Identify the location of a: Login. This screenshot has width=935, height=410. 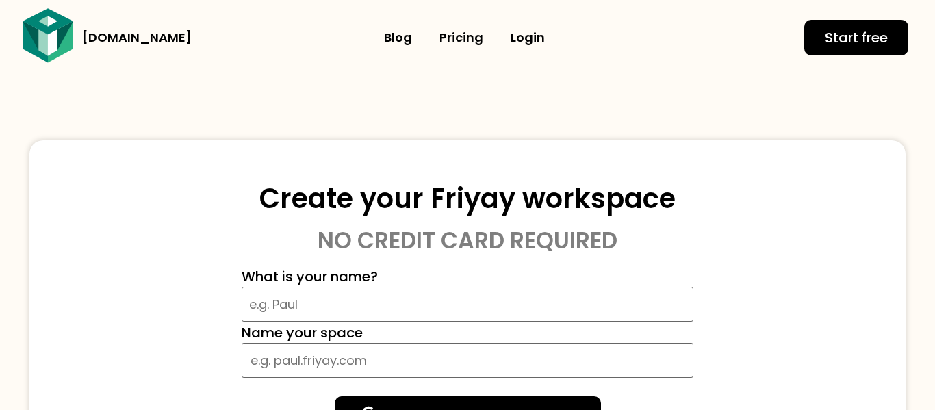
(528, 38).